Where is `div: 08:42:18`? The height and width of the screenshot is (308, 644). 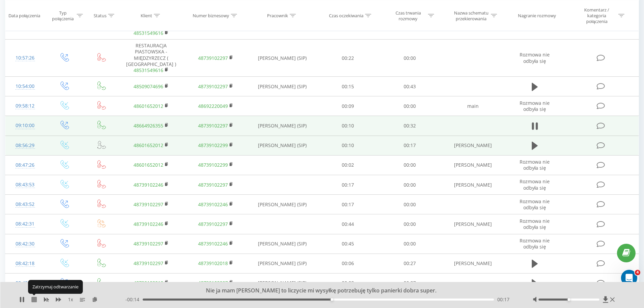
div: 08:42:18 is located at coordinates (25, 264).